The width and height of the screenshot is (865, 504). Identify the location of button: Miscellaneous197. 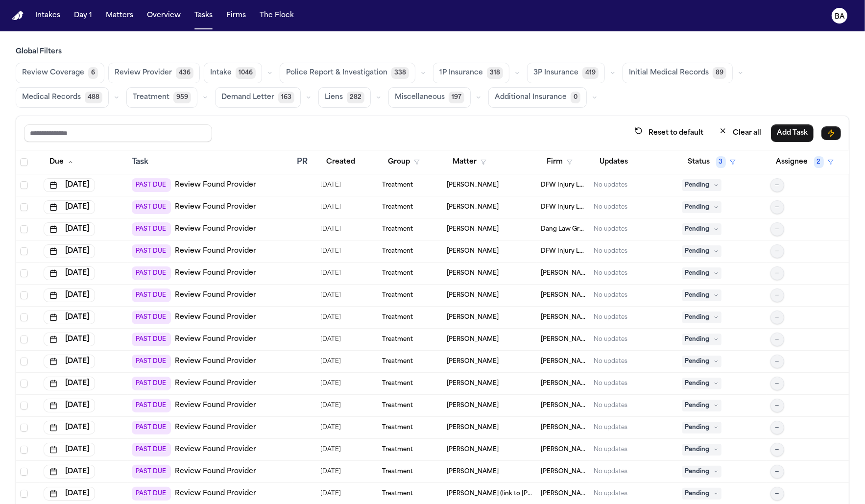
(429, 98).